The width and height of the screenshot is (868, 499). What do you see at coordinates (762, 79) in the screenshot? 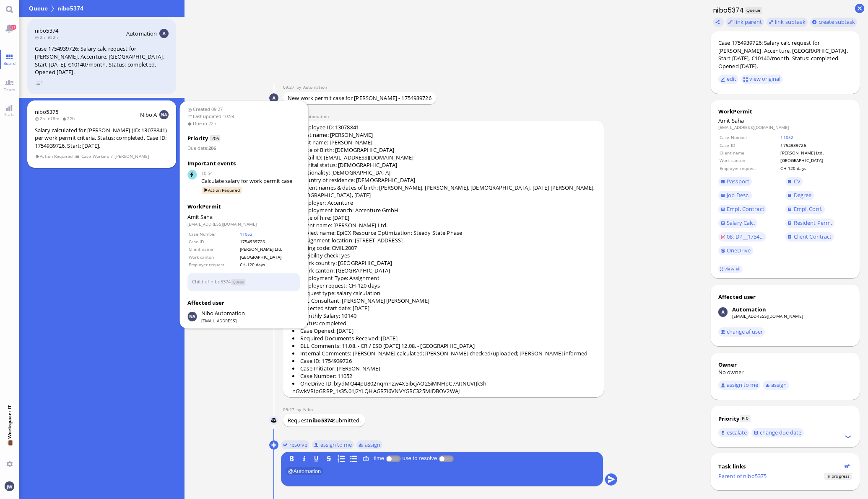
I see `button: view original` at bounding box center [762, 79].